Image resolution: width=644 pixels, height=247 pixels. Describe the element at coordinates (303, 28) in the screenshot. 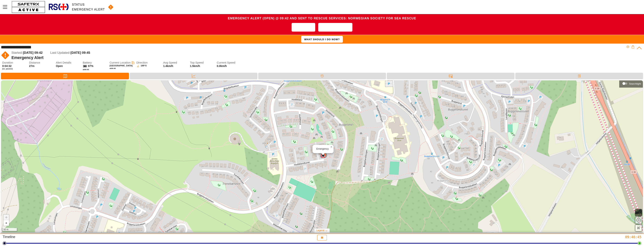

I see `span: Add Note` at that location.